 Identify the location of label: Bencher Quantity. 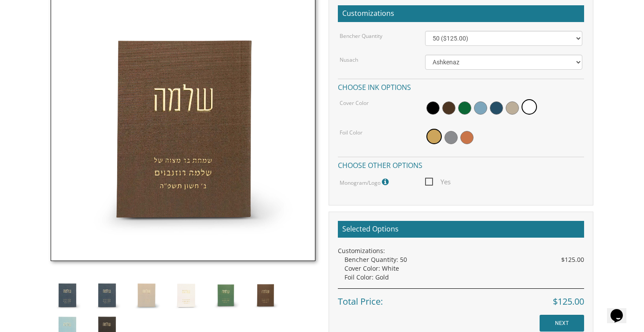
(361, 36).